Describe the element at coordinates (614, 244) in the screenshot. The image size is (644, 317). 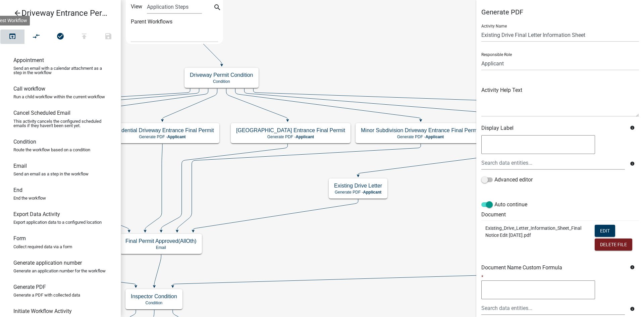
I see `button: Delete File` at that location.